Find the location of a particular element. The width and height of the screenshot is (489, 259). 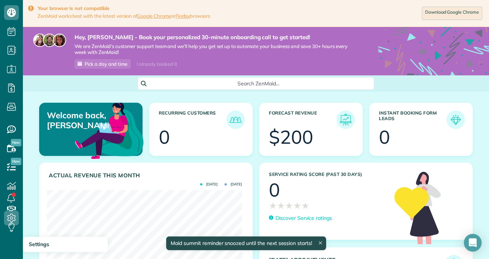

img: michelle-19f622bdf1676172e81f8f8fba1fb50e276960ebfe0243fe18214015130c80e4.jpg is located at coordinates (59, 40).